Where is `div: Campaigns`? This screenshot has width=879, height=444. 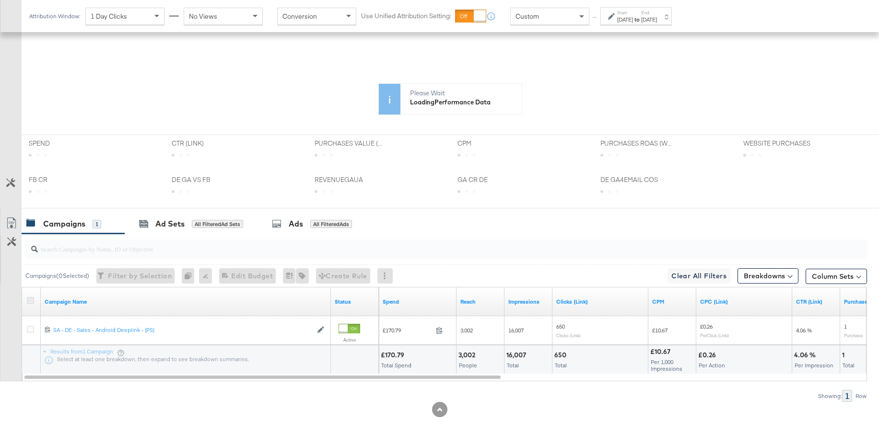 div: Campaigns is located at coordinates (64, 224).